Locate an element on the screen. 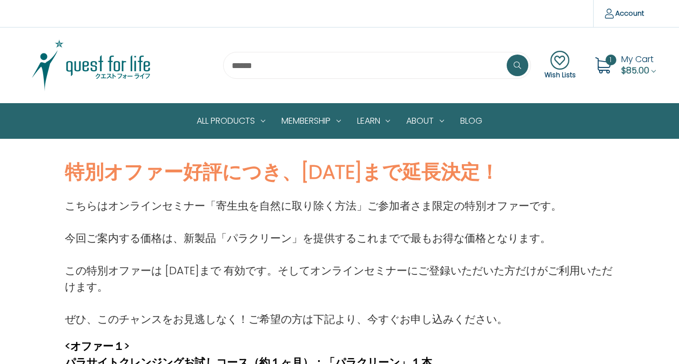  p: 今回ご案内する価格は、新製品「パラクリーン」を提供するこれまでで最もお得な価格となります。 is located at coordinates (339, 238).